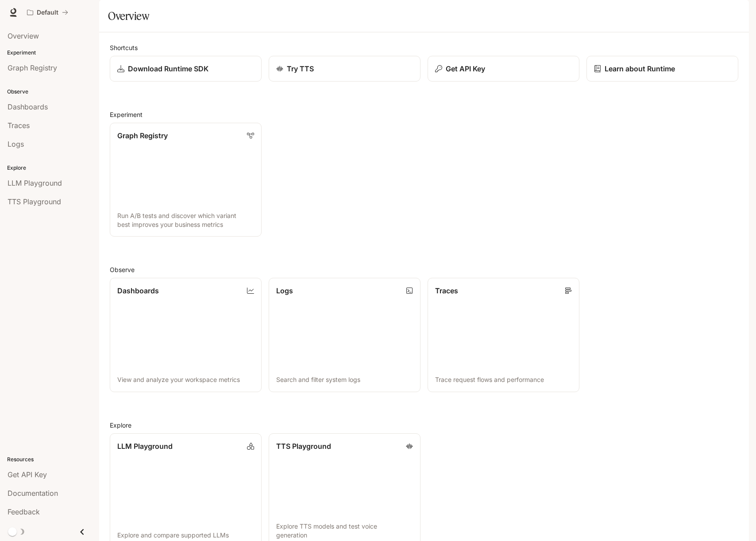  I want to click on a: DashboardsView and analyze your workspace metrics, so click(185, 334).